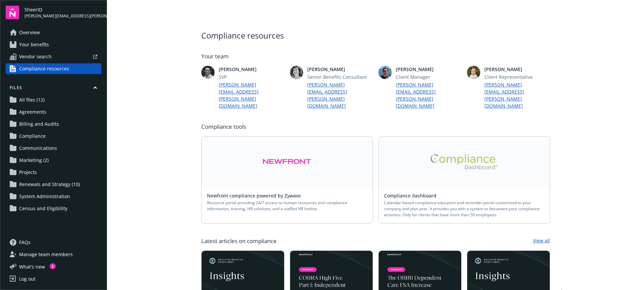  Describe the element at coordinates (53, 136) in the screenshot. I see `a: Compliance` at that location.